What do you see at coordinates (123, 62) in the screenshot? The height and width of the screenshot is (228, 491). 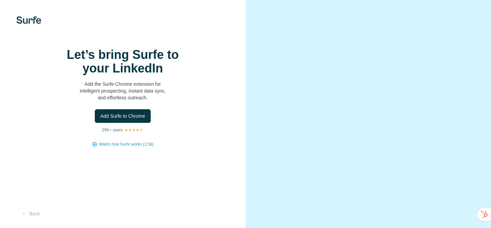 I see `h1: Let’s bring Surfe to your LinkedIn` at bounding box center [123, 62].